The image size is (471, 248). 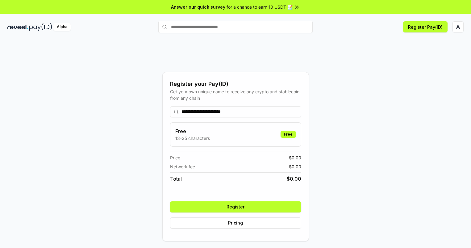 What do you see at coordinates (18, 27) in the screenshot?
I see `img: reveel_dark` at bounding box center [18, 27].